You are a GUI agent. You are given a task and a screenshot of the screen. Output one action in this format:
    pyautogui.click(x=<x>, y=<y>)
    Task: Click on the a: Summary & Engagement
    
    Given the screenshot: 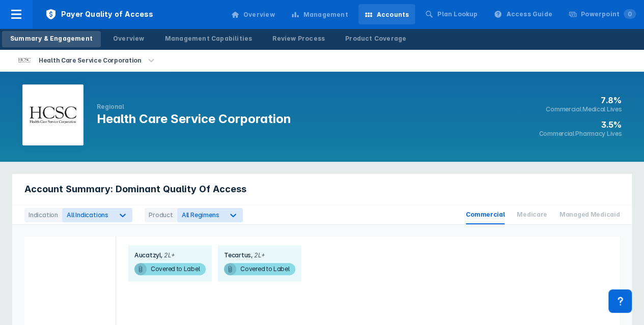 What is the action you would take?
    pyautogui.click(x=51, y=39)
    